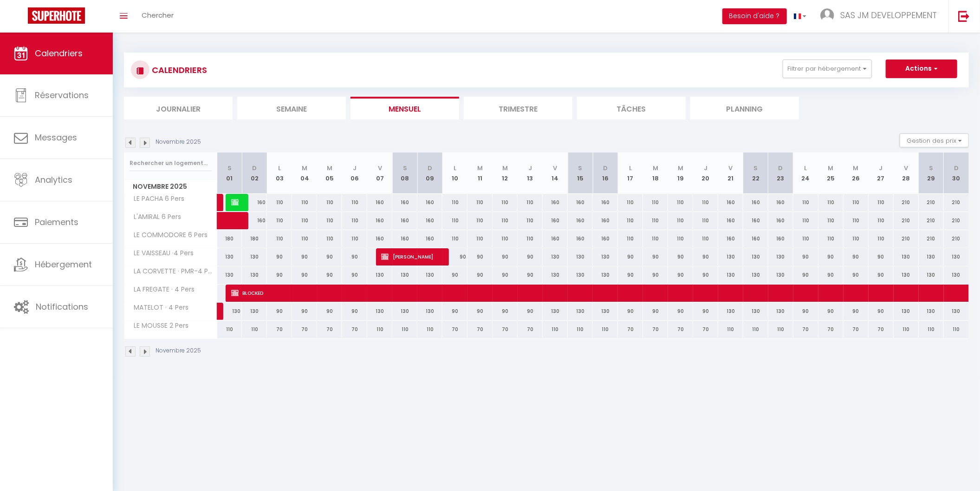 The width and height of the screenshot is (980, 491). Describe the element at coordinates (781, 168) in the screenshot. I see `abbr: D` at that location.